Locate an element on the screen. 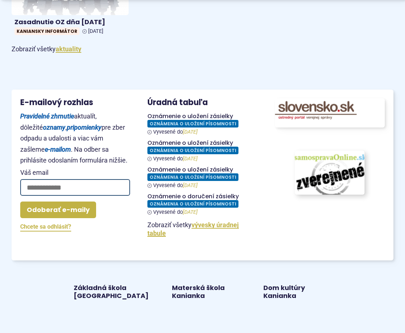 This screenshot has height=333, width=405. img: obrázok s odkazom na portál www.samospravaonline.sk, kde obec zverejňuje svoje zmluvy, faktúry a ... is located at coordinates (330, 173).